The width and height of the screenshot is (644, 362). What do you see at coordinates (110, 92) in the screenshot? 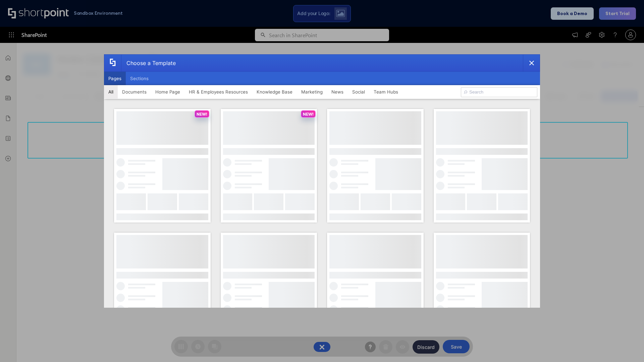
I see `button: All` at bounding box center [110, 92].